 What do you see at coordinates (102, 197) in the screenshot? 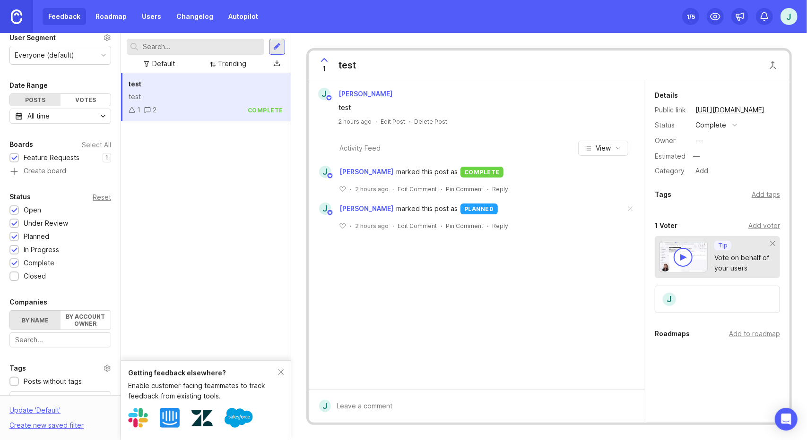
I see `div: Reset` at bounding box center [102, 197].